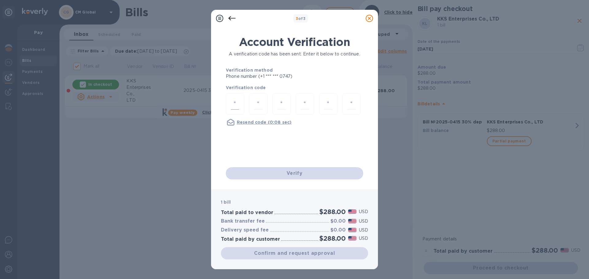  Describe the element at coordinates (247, 213) in the screenshot. I see `h3: Total paid to vendor` at that location.